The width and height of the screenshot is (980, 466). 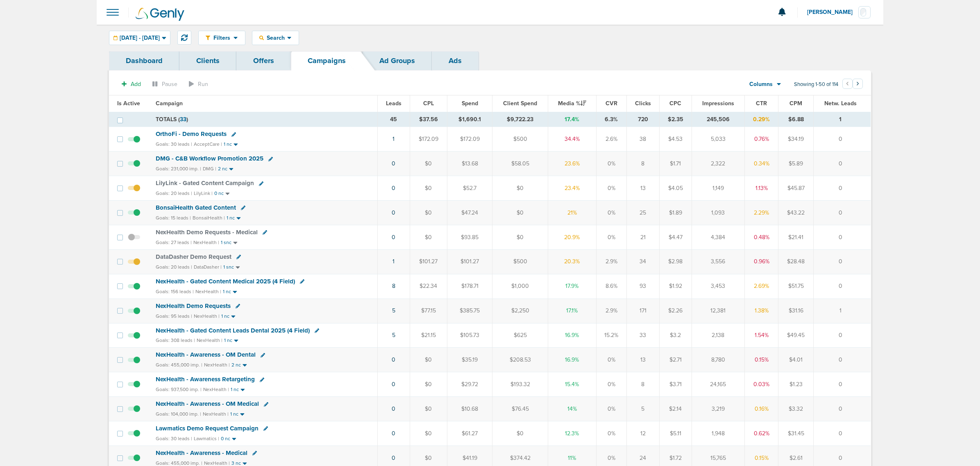 I want to click on td: $5.11, so click(x=675, y=433).